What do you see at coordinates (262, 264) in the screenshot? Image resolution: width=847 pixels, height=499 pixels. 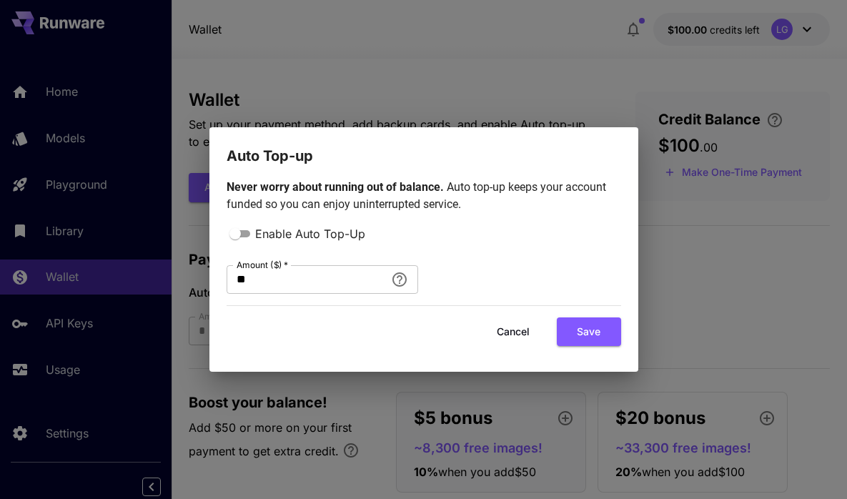 I see `label: Amount ($)` at bounding box center [262, 264].